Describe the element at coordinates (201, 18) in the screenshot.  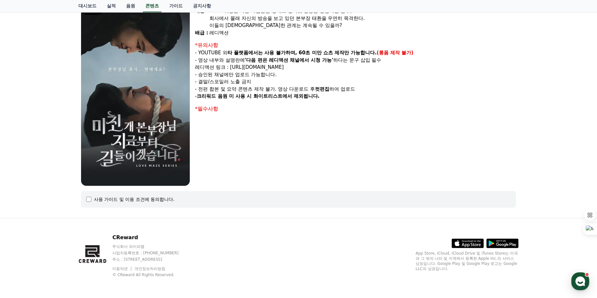
I see `div: 내용 :` at that location.